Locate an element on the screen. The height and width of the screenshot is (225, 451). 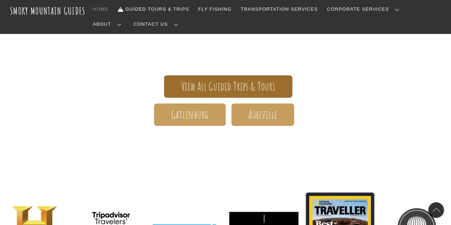
span: View All Guided Trips & Tours is located at coordinates (228, 86).